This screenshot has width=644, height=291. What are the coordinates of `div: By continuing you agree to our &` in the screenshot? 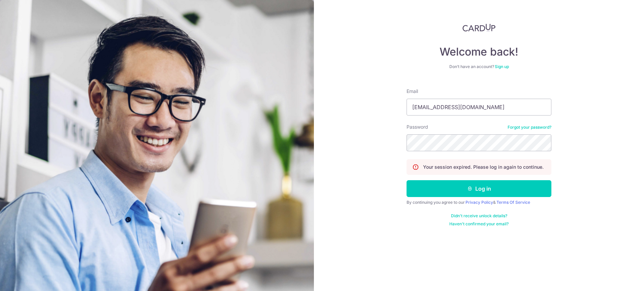 It's located at (480, 203).